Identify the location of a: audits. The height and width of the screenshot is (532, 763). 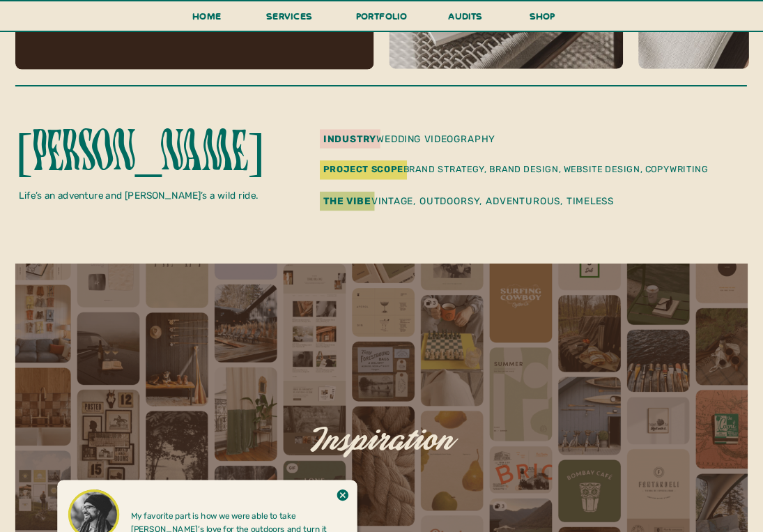
(465, 20).